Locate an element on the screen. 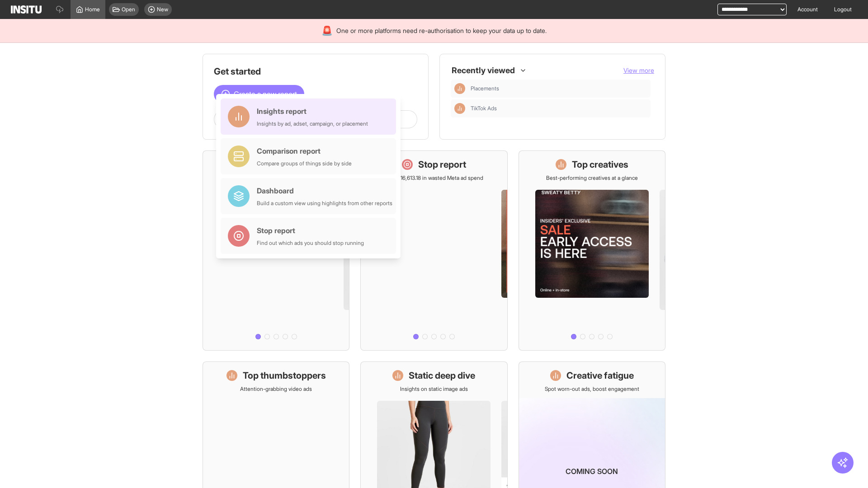  span: Home is located at coordinates (92, 10).